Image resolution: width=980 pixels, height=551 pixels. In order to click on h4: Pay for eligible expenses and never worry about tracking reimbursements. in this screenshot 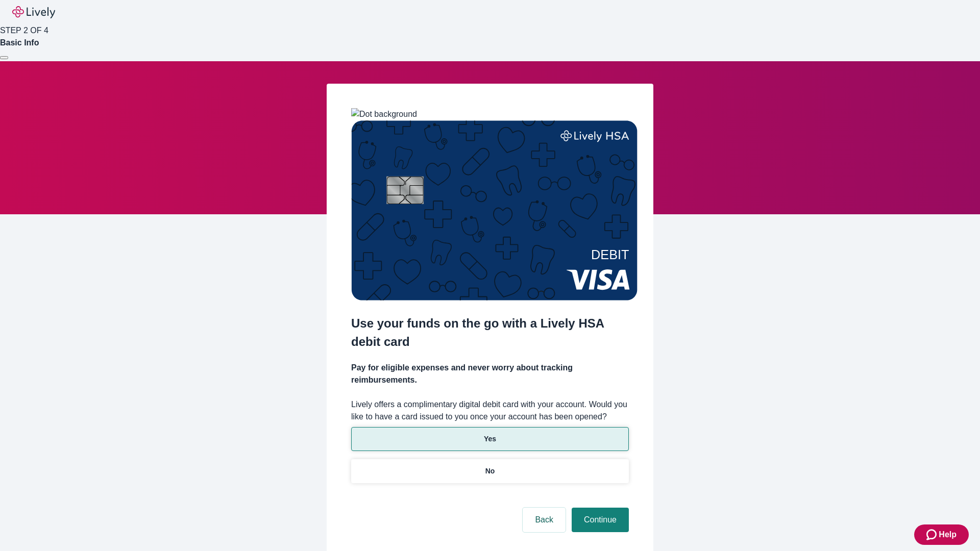, I will do `click(490, 374)`.